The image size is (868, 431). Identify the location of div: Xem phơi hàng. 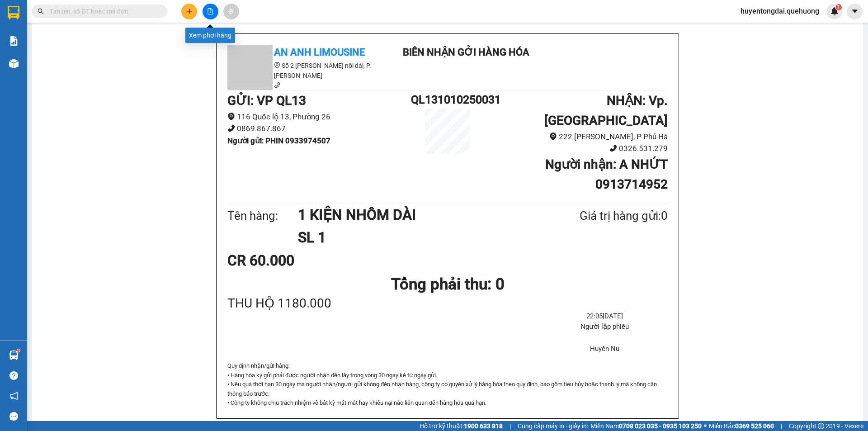
(210, 35).